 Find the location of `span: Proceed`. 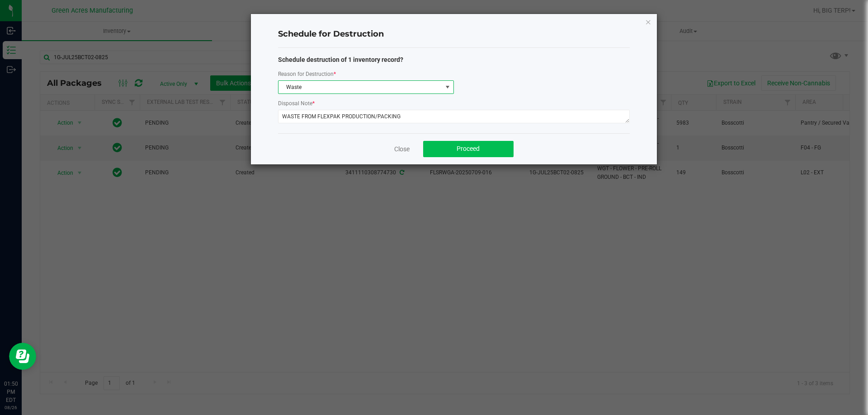

span: Proceed is located at coordinates (468, 149).